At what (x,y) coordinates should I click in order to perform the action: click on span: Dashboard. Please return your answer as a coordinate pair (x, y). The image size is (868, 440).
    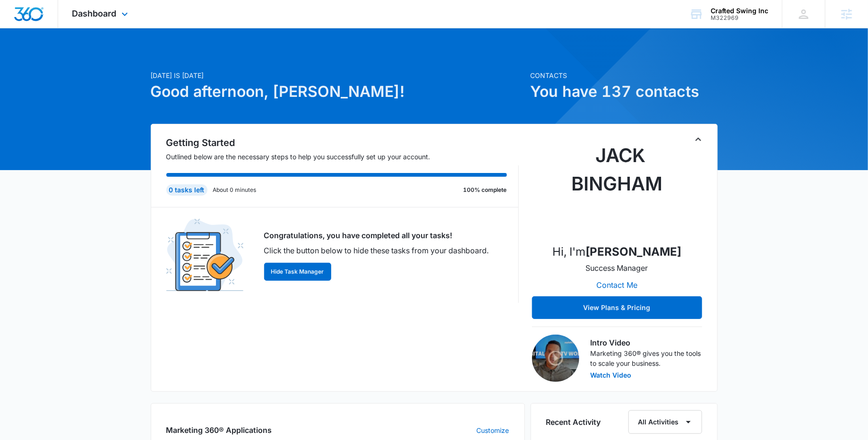
    Looking at the image, I should click on (94, 13).